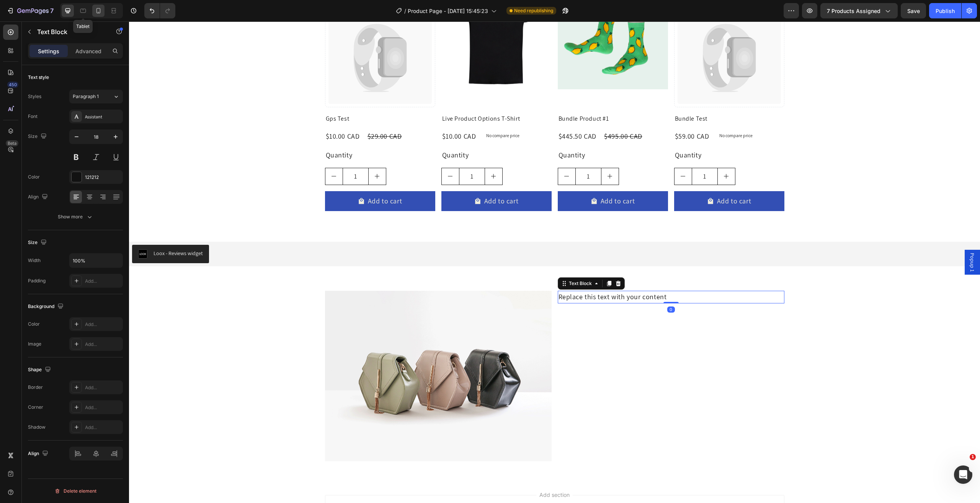 The width and height of the screenshot is (980, 503). Describe the element at coordinates (49, 232) in the screenshot. I see `div: Loox - Reviews widget` at that location.